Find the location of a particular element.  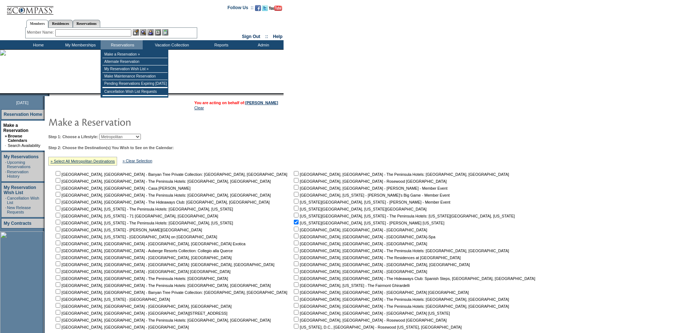

a: Become our fan on Facebook is located at coordinates (258, 10).